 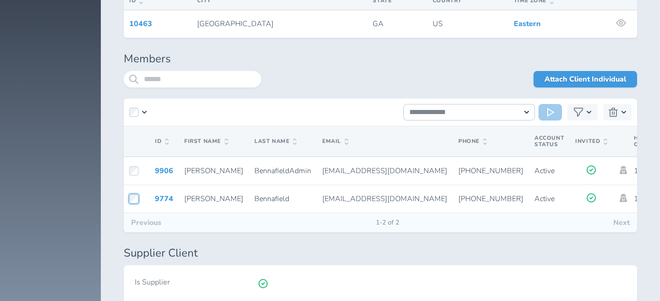 I want to click on span: Email, so click(x=335, y=142).